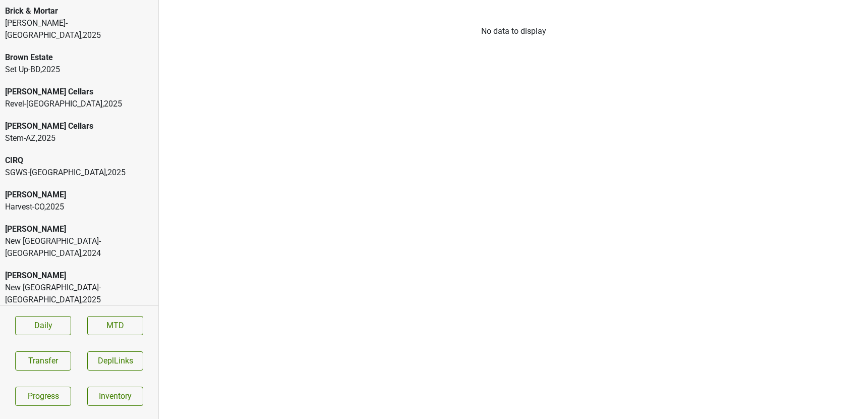 The width and height of the screenshot is (868, 419). I want to click on div: CIRQ, so click(79, 161).